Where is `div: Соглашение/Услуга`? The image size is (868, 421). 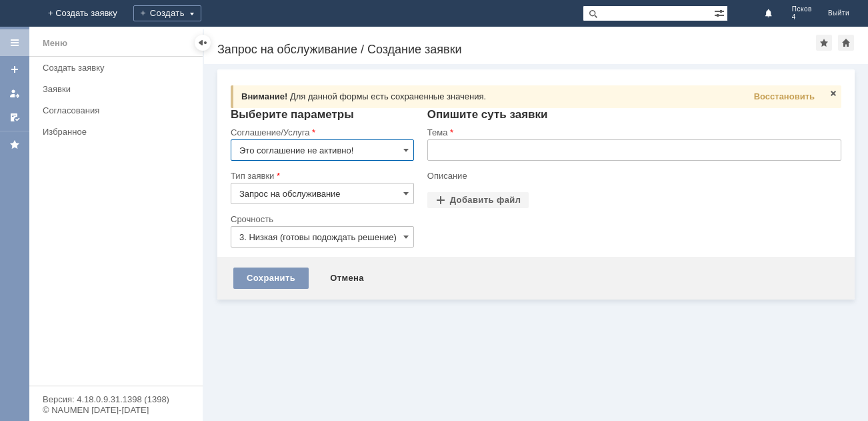
div: Соглашение/Услуга is located at coordinates (321, 132).